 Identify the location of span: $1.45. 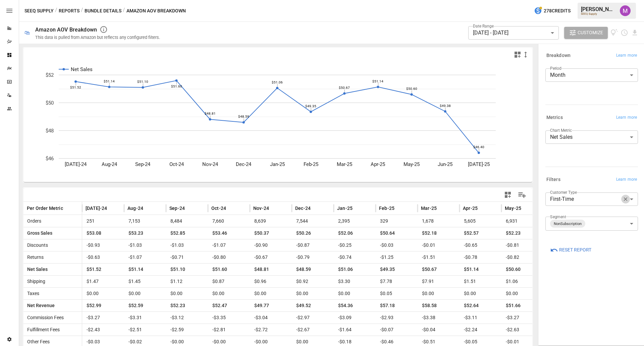
(145, 281).